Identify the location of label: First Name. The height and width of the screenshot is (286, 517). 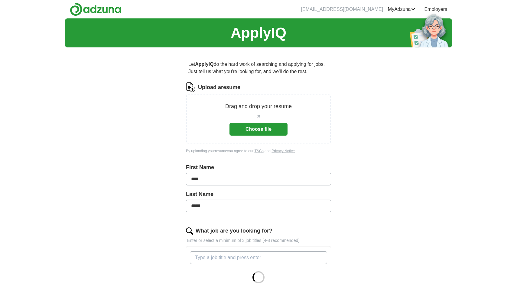
(259, 167).